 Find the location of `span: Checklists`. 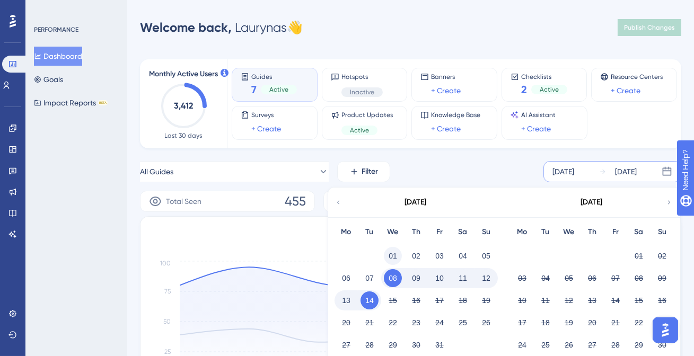

span: Checklists is located at coordinates (544, 76).